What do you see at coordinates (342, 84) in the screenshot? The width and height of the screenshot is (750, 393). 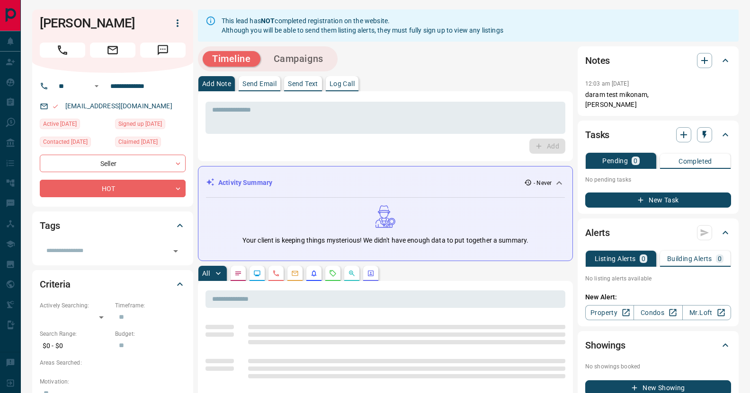 I see `p: Log Call` at bounding box center [342, 84].